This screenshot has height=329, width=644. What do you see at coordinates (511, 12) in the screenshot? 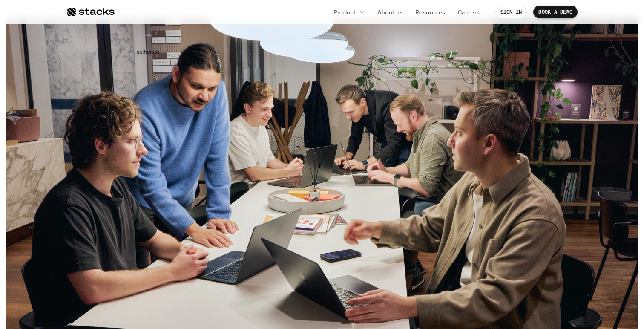
I see `p: SIGN IN` at bounding box center [511, 12].